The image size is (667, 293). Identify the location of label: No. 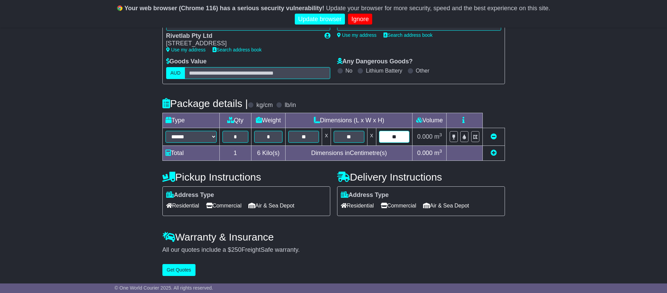
(349, 71).